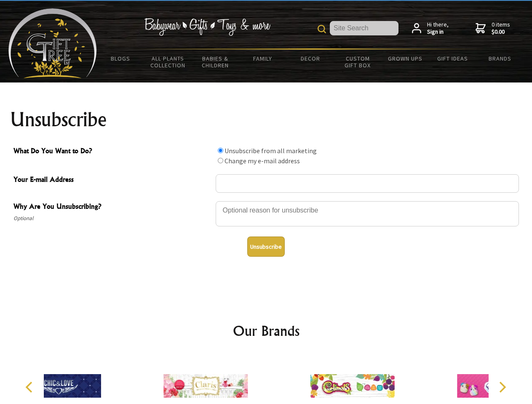  What do you see at coordinates (215, 62) in the screenshot?
I see `a: Babies & Children` at bounding box center [215, 62].